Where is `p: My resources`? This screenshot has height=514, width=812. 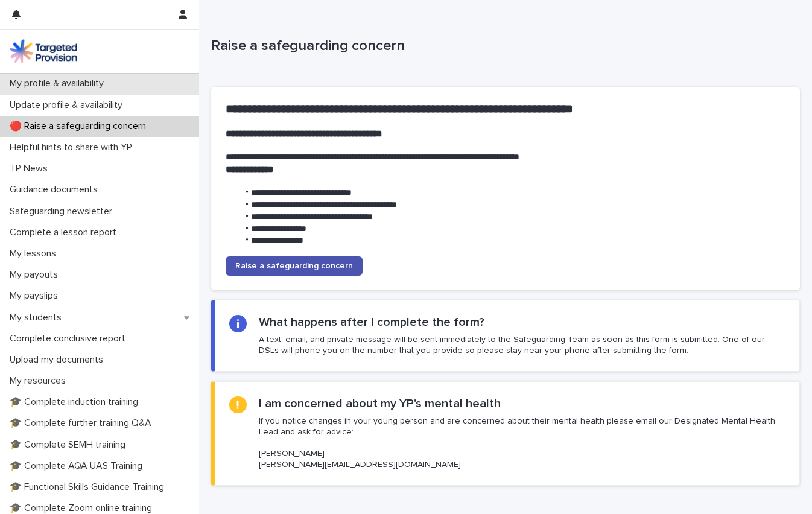
p: My resources is located at coordinates (40, 381).